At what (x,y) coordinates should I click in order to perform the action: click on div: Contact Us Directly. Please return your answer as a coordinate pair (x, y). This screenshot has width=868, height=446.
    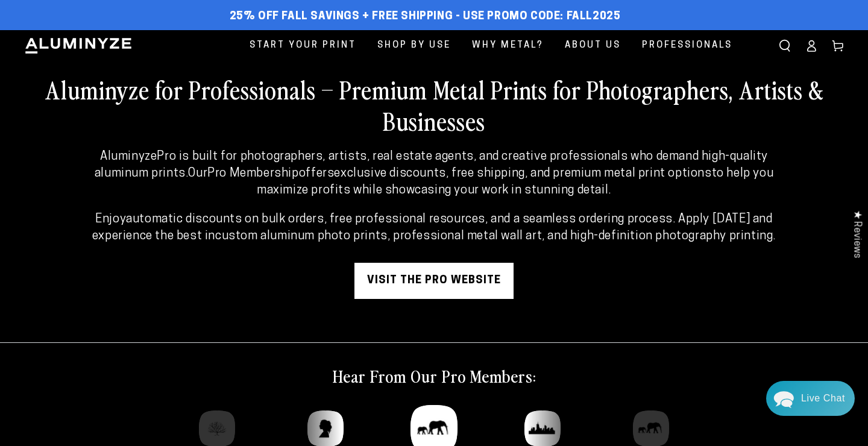
    Looking at the image, I should click on (823, 399).